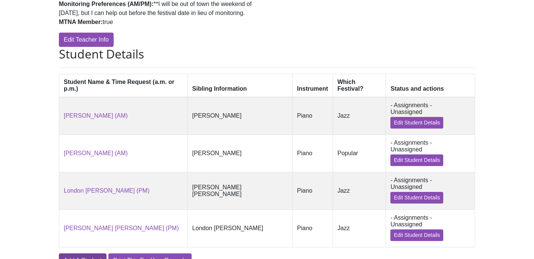 The image size is (534, 259). Describe the element at coordinates (86, 40) in the screenshot. I see `a: Edit Teacher Info` at that location.